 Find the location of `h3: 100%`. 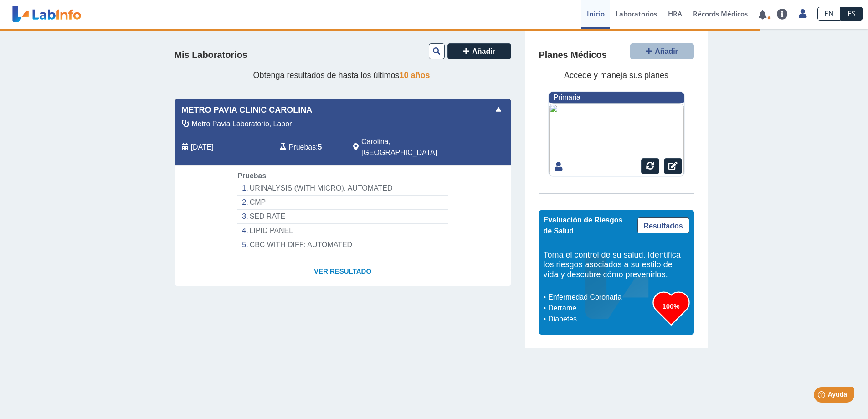

h3: 100% is located at coordinates (671, 306).